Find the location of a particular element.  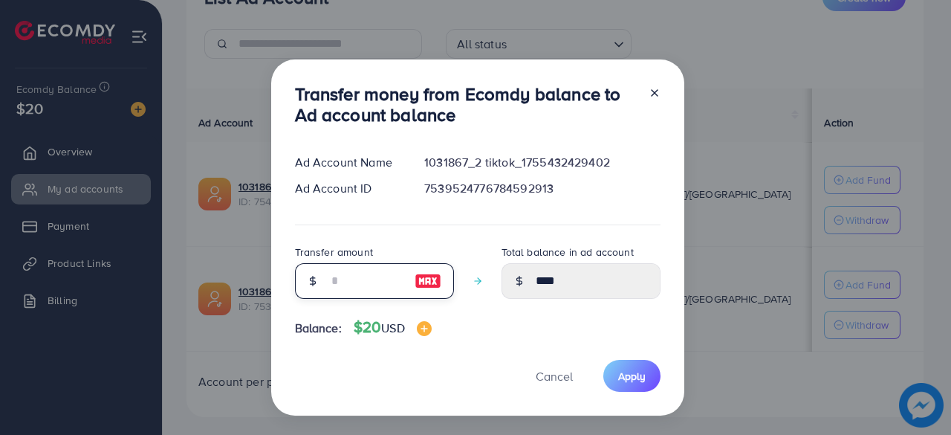

div: Ad Account ID is located at coordinates (348, 188).